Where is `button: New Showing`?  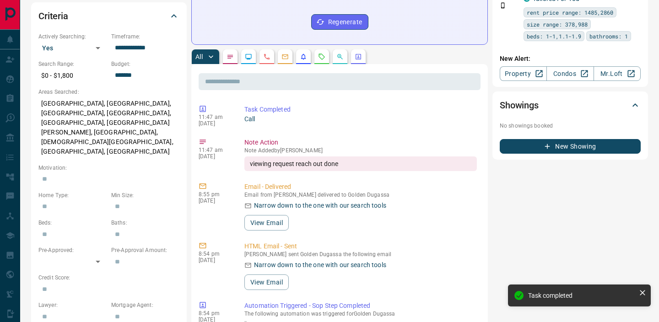 button: New Showing is located at coordinates (570, 146).